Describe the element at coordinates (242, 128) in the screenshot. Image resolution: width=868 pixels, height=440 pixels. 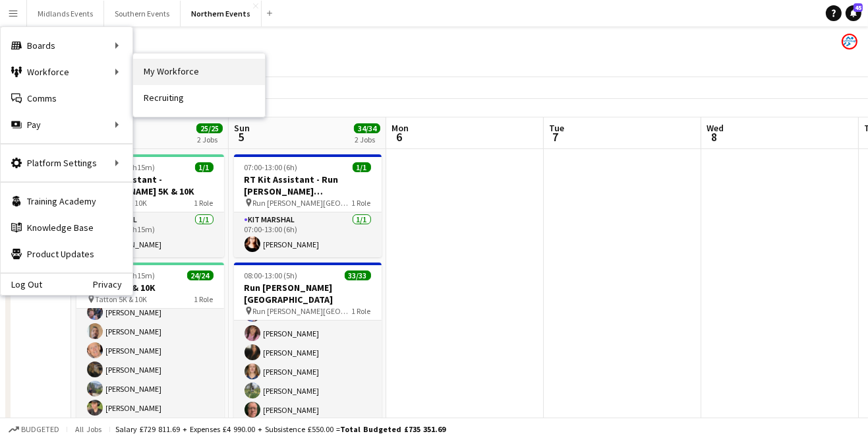
I see `span: Sun` at that location.